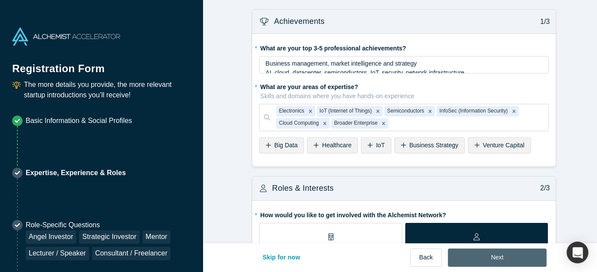  What do you see at coordinates (497, 258) in the screenshot?
I see `button: Next` at bounding box center [497, 258].